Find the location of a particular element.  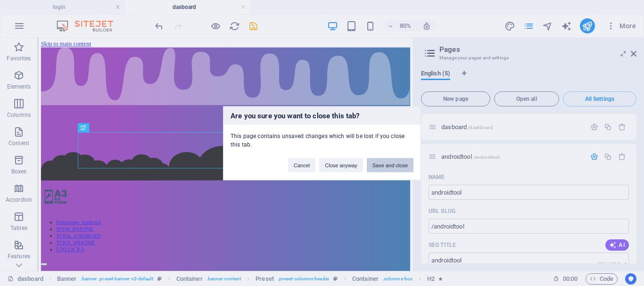

div: This page contains unsaved changes which will be lost if you close this tab. is located at coordinates (322, 136).